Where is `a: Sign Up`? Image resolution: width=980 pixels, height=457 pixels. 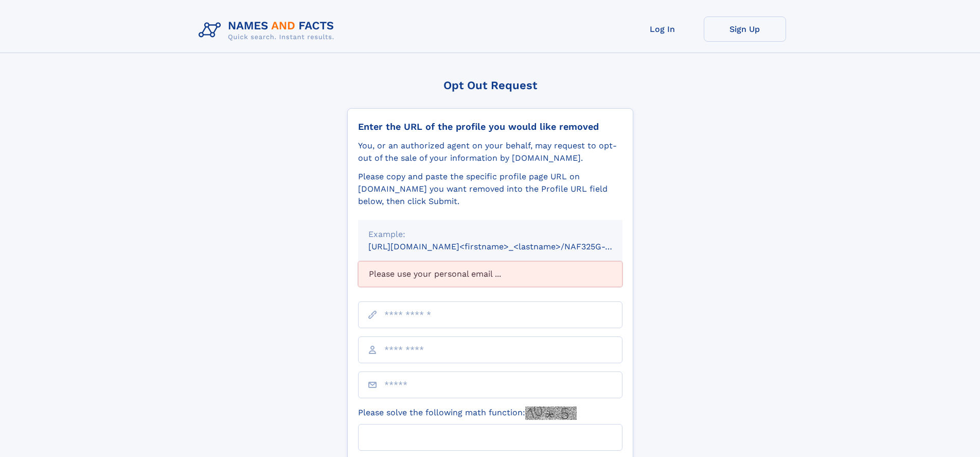 a: Sign Up is located at coordinates (745, 29).